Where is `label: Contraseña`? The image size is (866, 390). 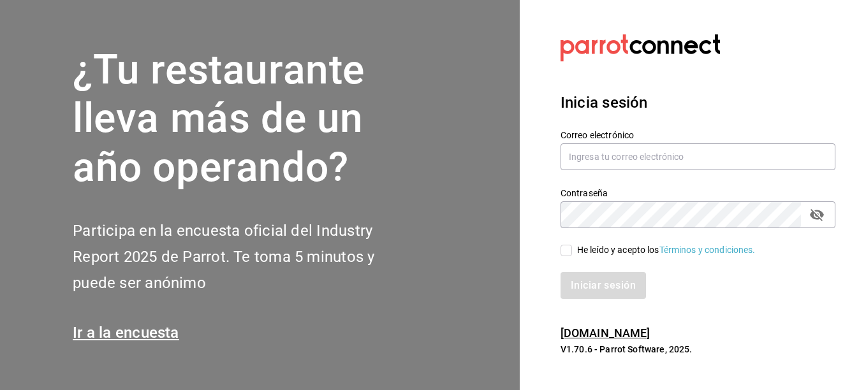 label: Contraseña is located at coordinates (698, 193).